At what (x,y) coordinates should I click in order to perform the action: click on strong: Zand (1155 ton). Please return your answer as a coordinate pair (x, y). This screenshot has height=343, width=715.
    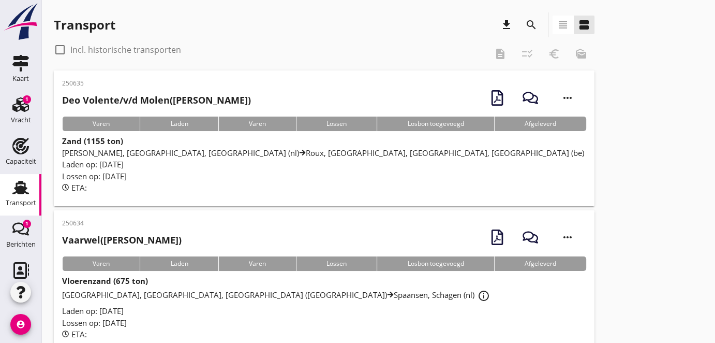
    Looking at the image, I should click on (93, 141).